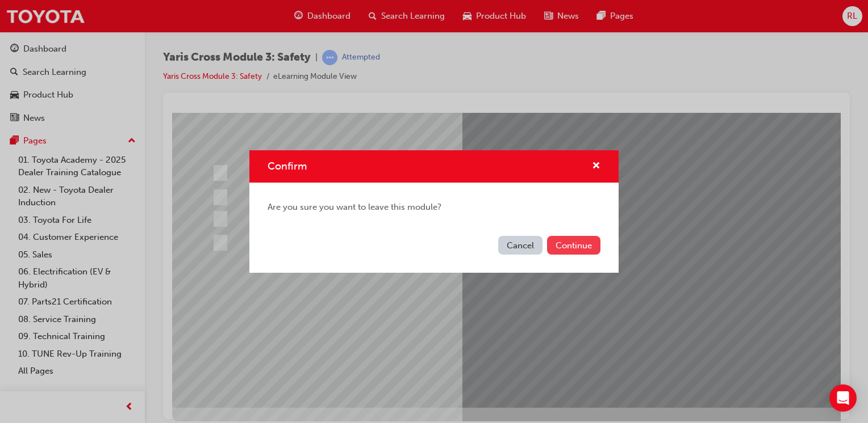  What do you see at coordinates (520, 245) in the screenshot?
I see `button: Cancel` at bounding box center [520, 245].